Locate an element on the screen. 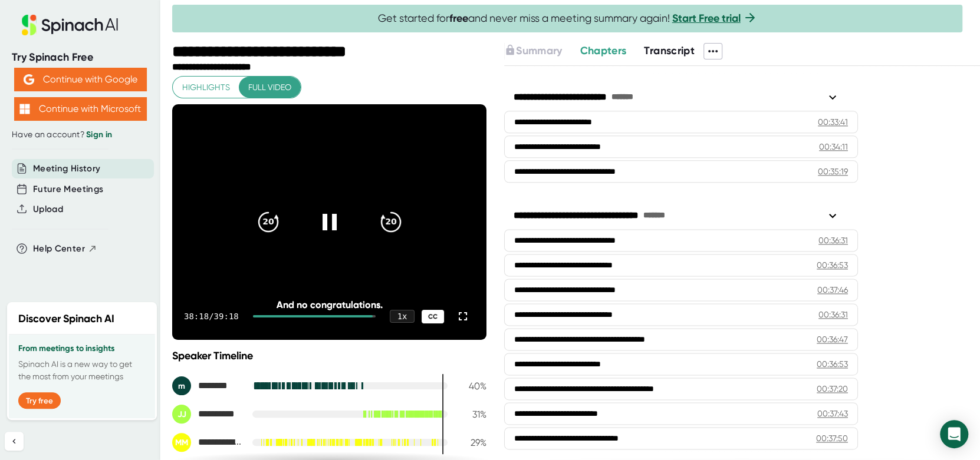 Image resolution: width=980 pixels, height=460 pixels. div: 00:35:19 is located at coordinates (832, 172).